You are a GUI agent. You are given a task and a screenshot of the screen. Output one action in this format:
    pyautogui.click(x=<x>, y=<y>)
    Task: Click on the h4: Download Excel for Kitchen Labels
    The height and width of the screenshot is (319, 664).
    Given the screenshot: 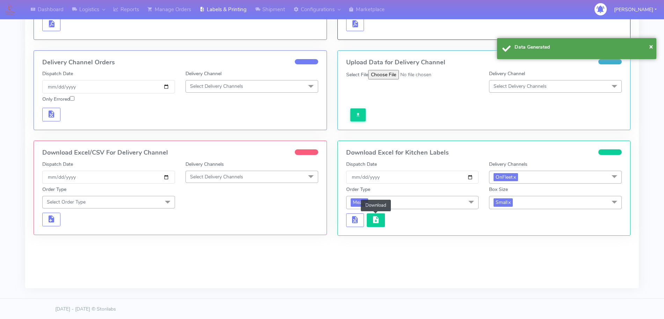 What is the action you would take?
    pyautogui.click(x=484, y=153)
    